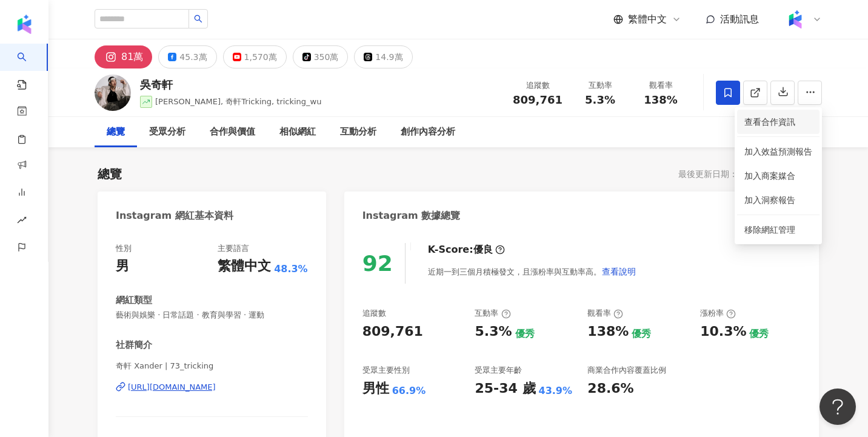 The image size is (868, 437). What do you see at coordinates (498, 370) in the screenshot?
I see `div: 受眾主要年齡` at bounding box center [498, 370].